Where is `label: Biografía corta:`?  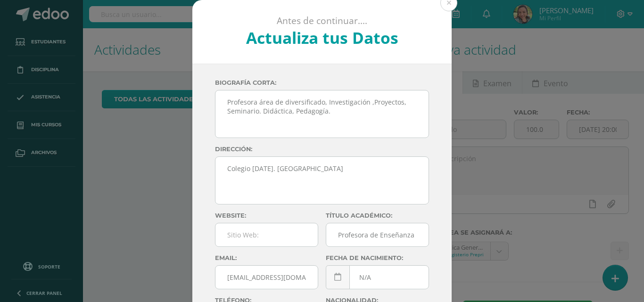
label: Biografía corta: is located at coordinates (322, 82).